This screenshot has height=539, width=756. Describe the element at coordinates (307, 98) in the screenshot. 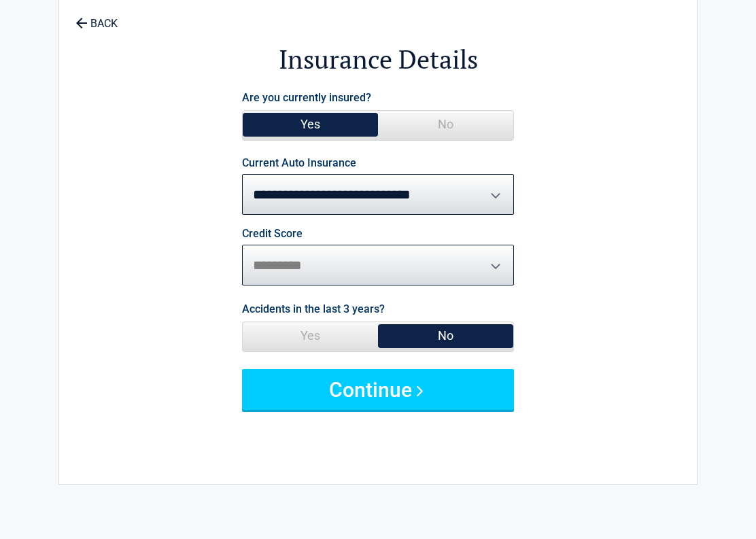

I see `label: Are you currently insured?` at that location.